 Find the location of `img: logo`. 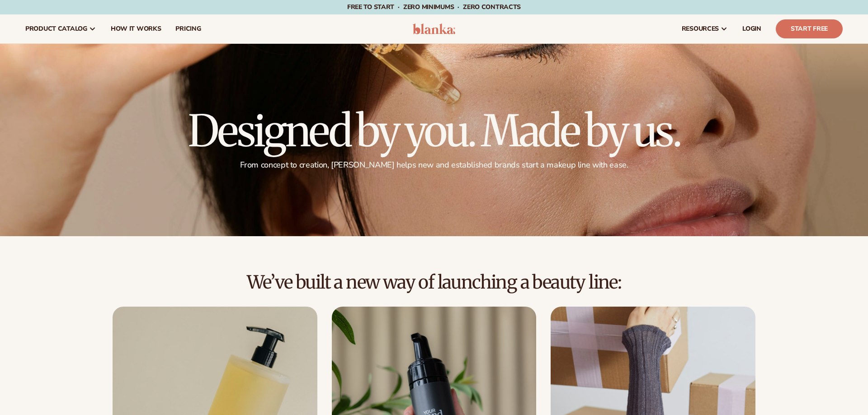

img: logo is located at coordinates (434, 29).